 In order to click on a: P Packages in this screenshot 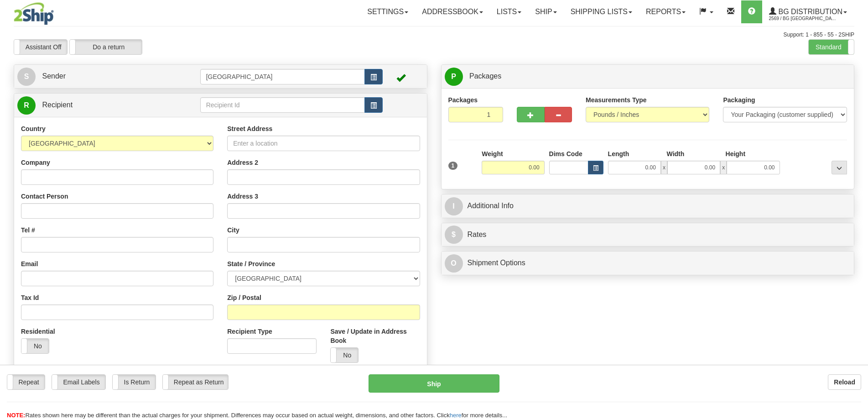, I will do `click(648, 76)`.